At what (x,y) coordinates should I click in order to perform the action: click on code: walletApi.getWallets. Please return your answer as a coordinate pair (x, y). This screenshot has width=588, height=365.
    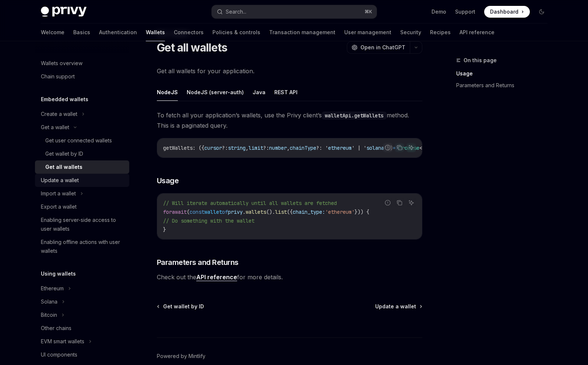
    Looking at the image, I should click on (354, 116).